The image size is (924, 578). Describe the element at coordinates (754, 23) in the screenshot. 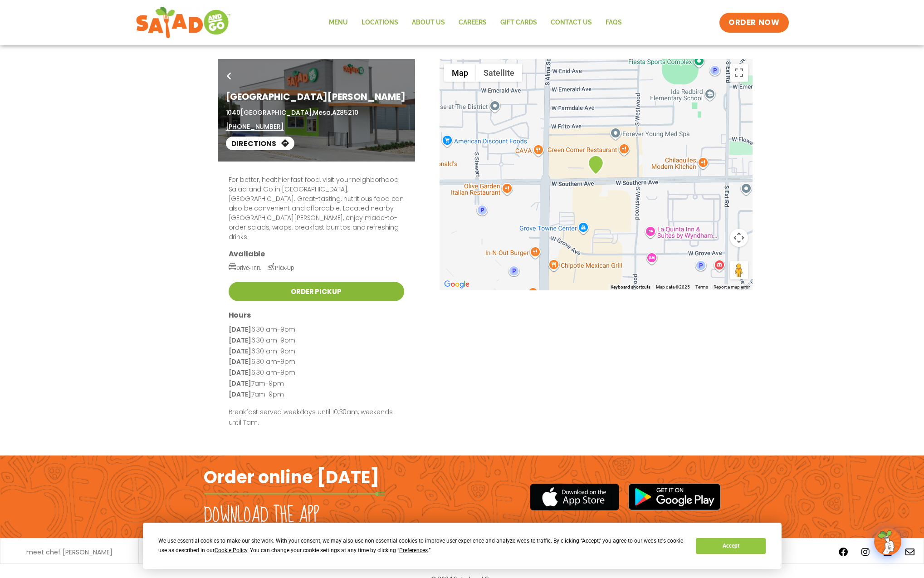

I see `a: ORDER NOW` at that location.